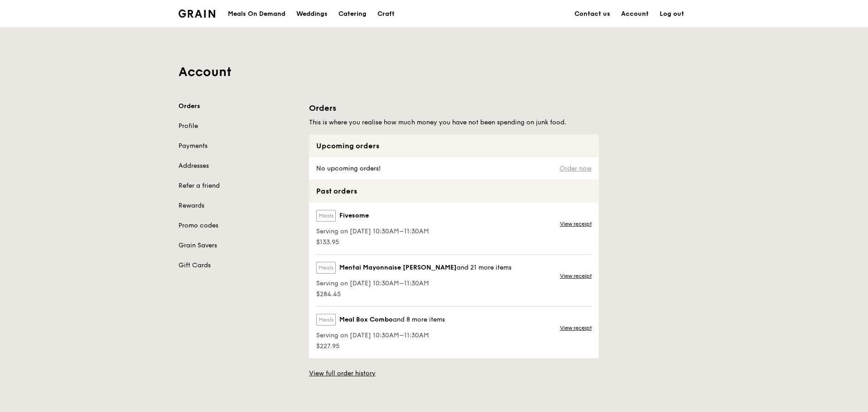  I want to click on div: No upcoming orders!, so click(347, 168).